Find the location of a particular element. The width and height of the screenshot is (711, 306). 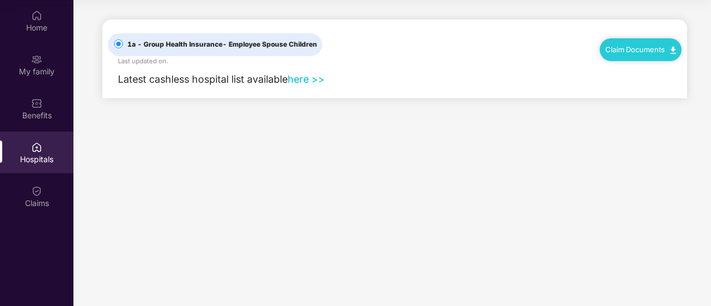

a: here >> is located at coordinates (306, 79).